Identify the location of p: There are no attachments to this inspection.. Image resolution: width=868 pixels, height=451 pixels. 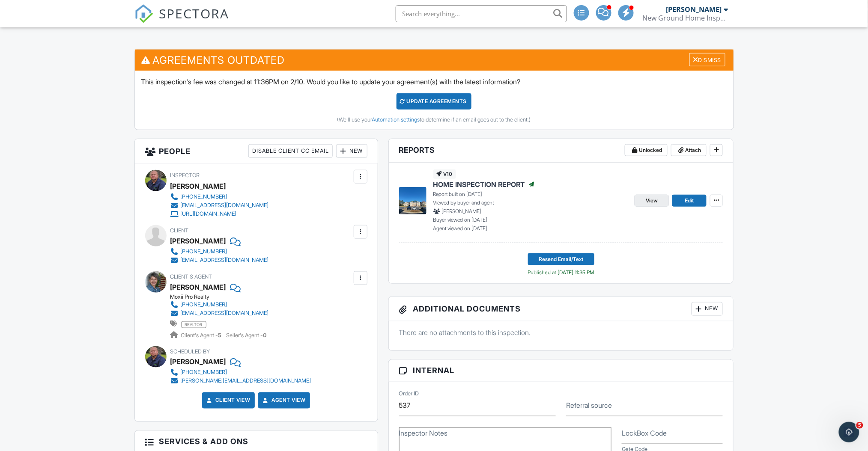
(561, 332).